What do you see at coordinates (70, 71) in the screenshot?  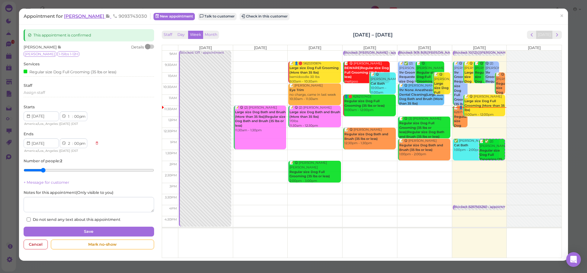 I see `div: Regular size Dog Full Grooming (35 lbs or less)` at bounding box center [70, 71].